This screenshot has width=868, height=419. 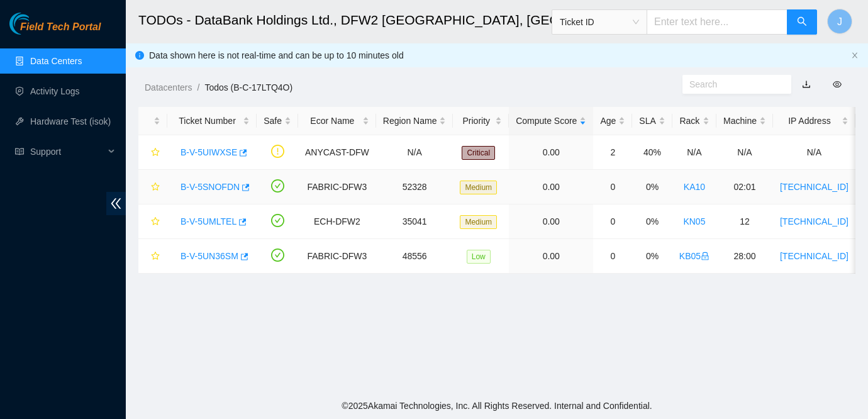 I want to click on a: Activity Logs, so click(x=55, y=91).